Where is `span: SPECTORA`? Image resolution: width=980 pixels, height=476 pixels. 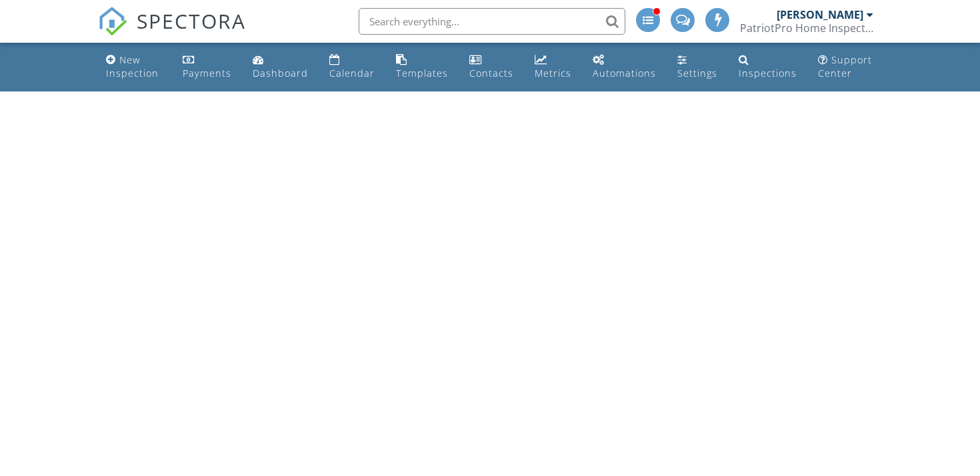
span: SPECTORA is located at coordinates (191, 21).